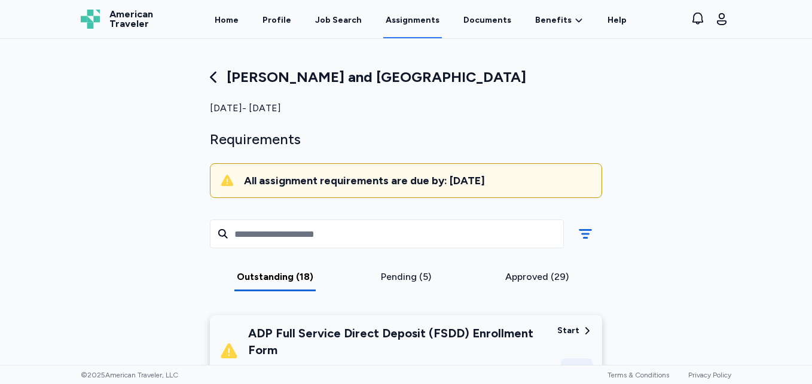  I want to click on span: Benefits, so click(553, 20).